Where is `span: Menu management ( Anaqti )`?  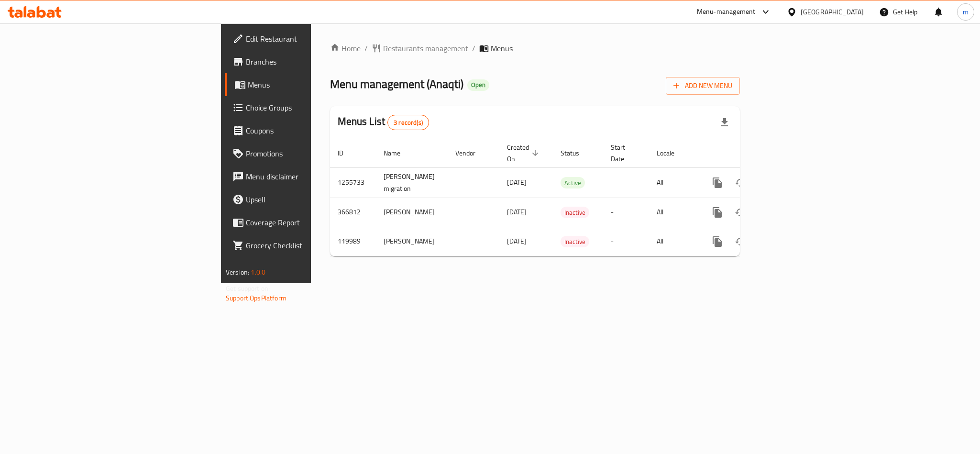
span: Menu management ( Anaqti ) is located at coordinates (397, 84).